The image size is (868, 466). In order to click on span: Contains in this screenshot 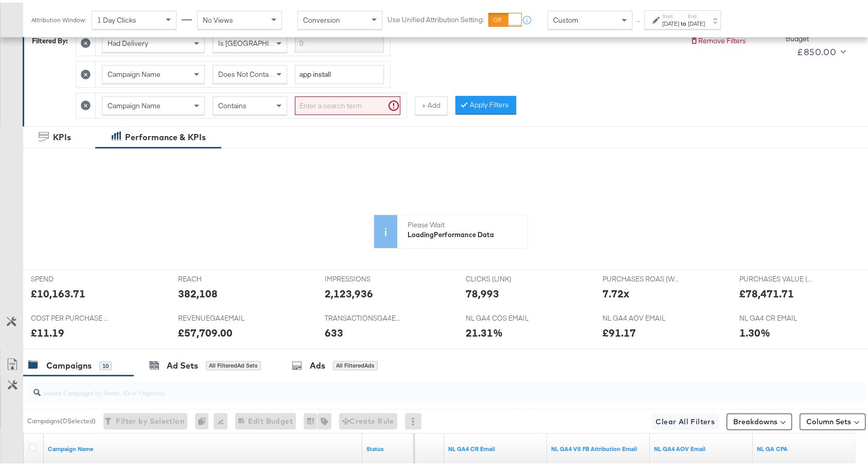, I will do `click(232, 103)`.